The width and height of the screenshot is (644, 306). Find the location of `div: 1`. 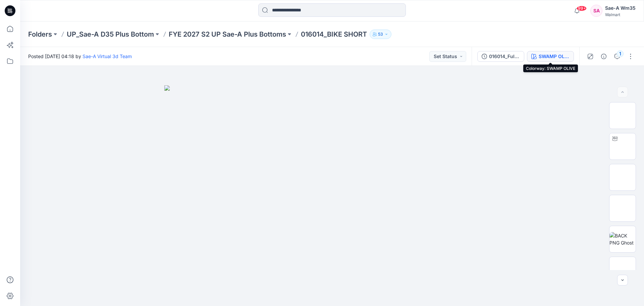

div: 1 is located at coordinates (620, 54).